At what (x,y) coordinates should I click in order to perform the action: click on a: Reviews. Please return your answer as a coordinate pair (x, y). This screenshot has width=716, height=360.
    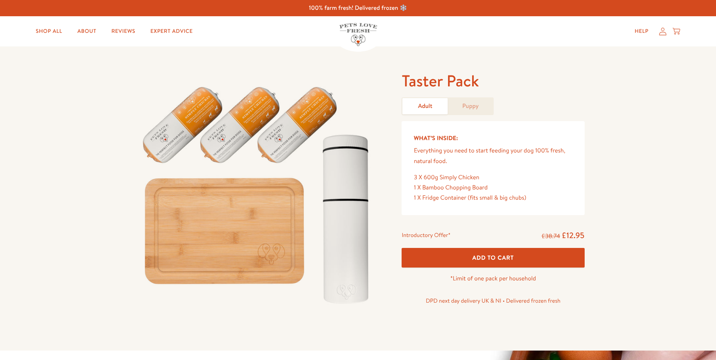
    Looking at the image, I should click on (123, 31).